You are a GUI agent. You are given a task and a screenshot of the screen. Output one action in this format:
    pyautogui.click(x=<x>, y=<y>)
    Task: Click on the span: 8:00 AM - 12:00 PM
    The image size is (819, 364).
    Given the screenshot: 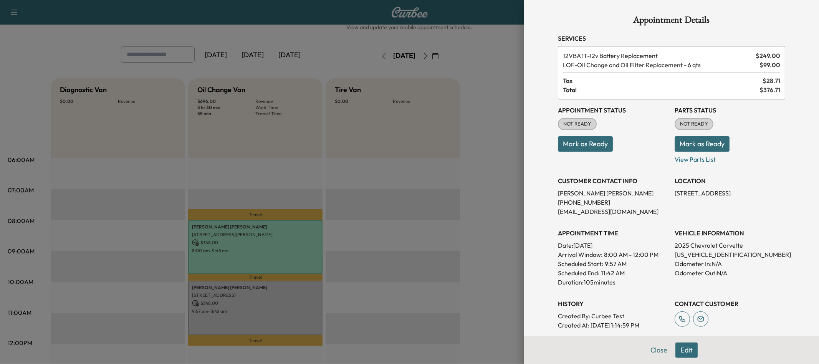 What is the action you would take?
    pyautogui.click(x=631, y=254)
    